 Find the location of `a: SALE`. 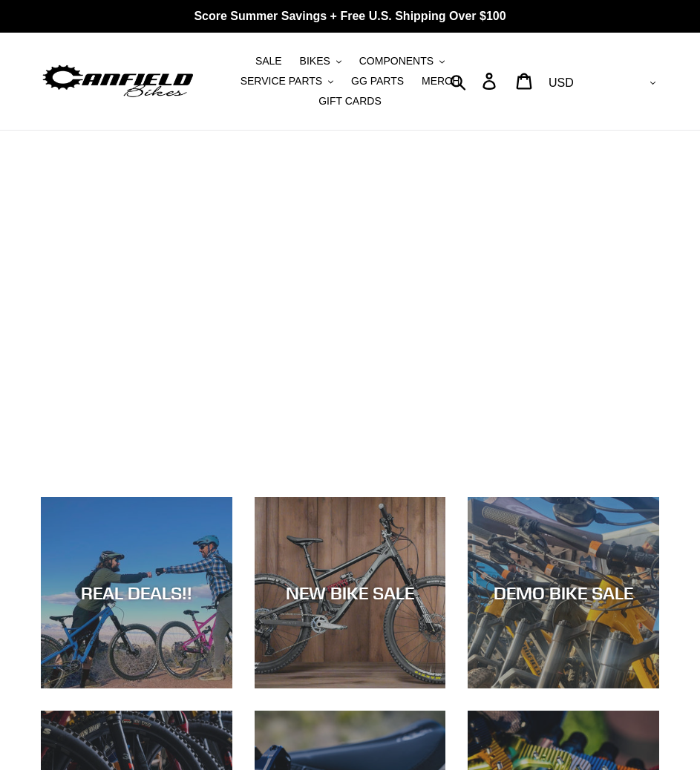

a: SALE is located at coordinates (269, 61).